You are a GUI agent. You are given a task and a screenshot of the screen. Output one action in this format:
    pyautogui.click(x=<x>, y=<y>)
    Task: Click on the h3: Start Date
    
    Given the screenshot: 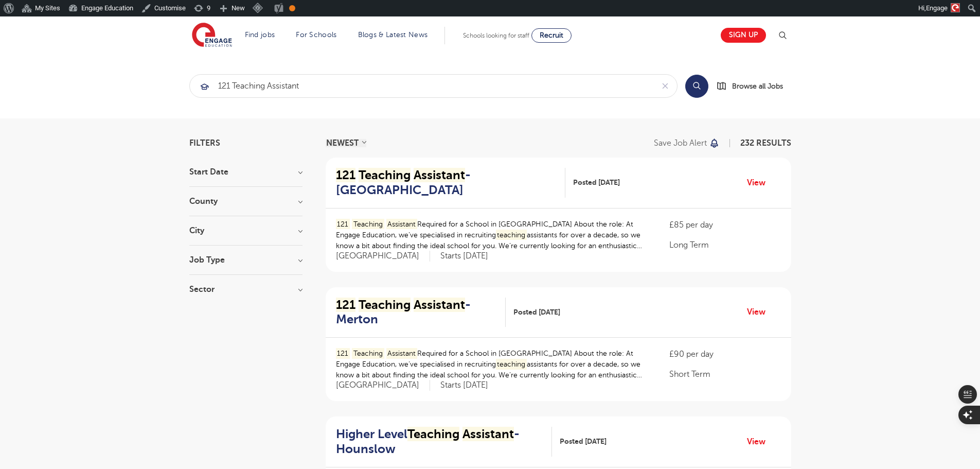 What is the action you would take?
    pyautogui.click(x=246, y=172)
    